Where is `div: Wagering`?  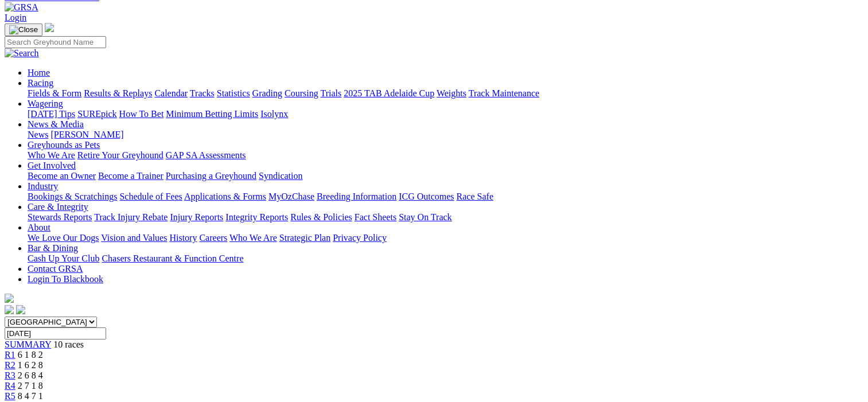
div: Wagering is located at coordinates (445, 114).